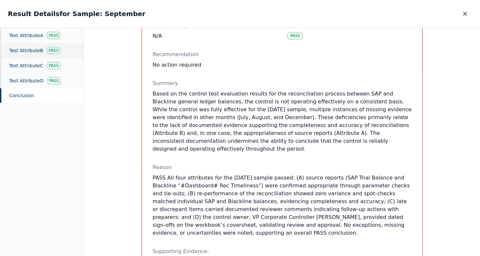  I want to click on div: N/A, so click(215, 36).